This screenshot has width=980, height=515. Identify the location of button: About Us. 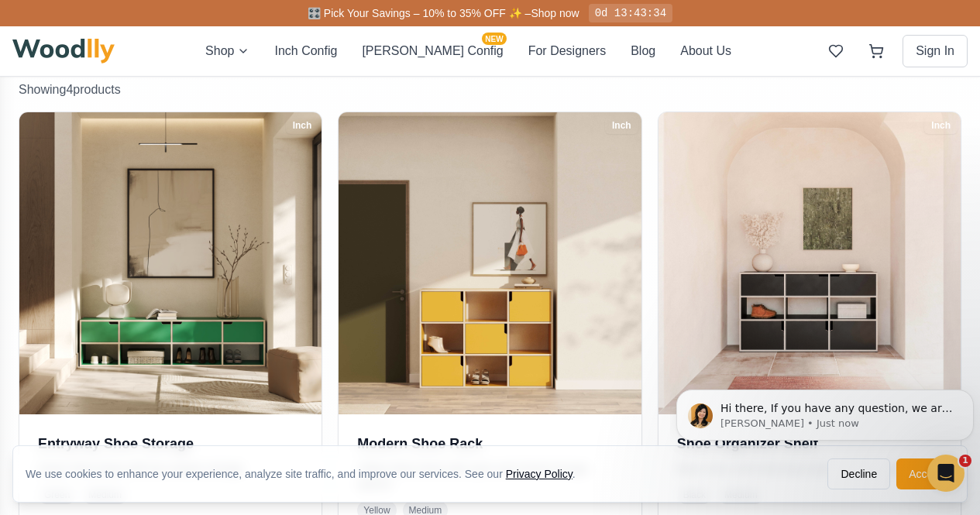
(705, 51).